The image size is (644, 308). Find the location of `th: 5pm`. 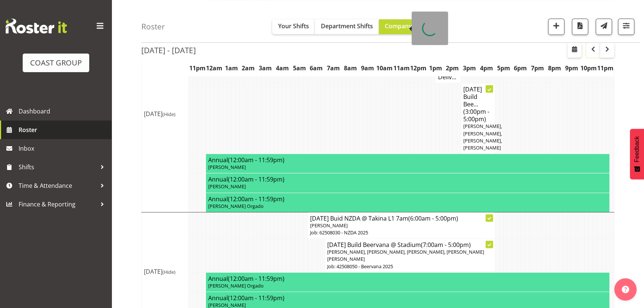

th: 5pm is located at coordinates (503, 68).